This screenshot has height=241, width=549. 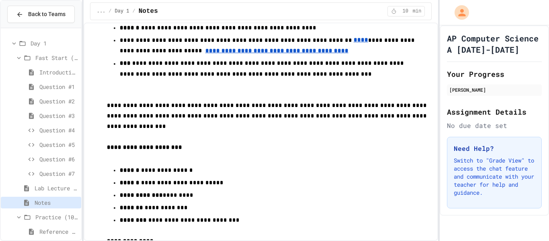 I want to click on span: Question #2, so click(x=59, y=101).